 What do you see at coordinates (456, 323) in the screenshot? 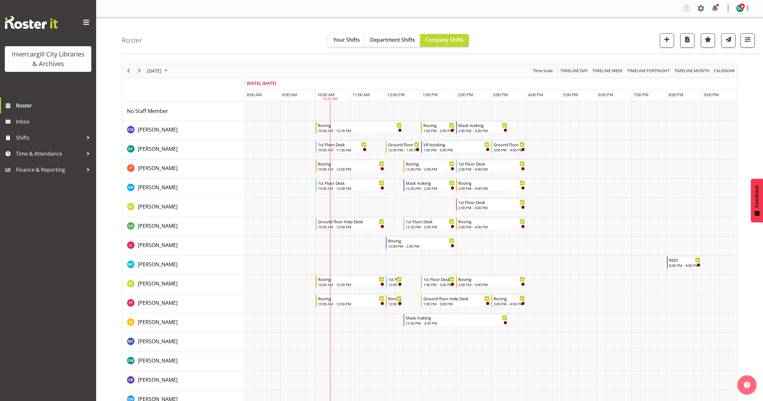
I see `div: 12:30 PM - 3:30 PM` at bounding box center [456, 323].